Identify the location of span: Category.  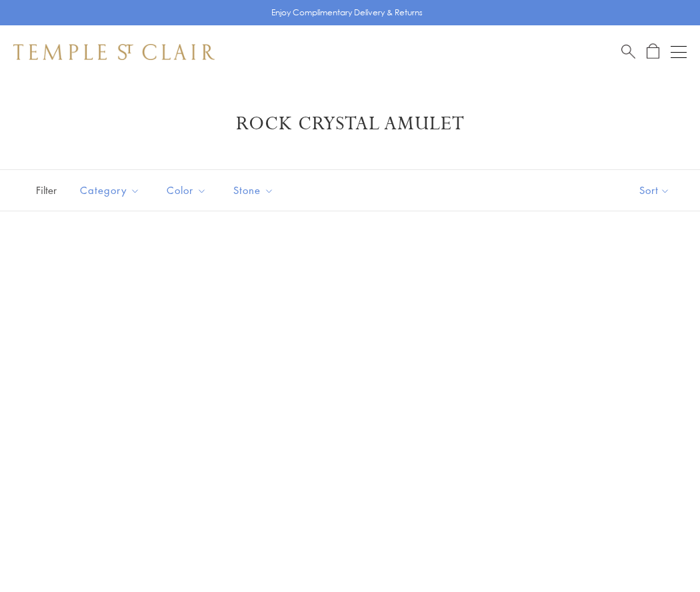
(112, 190).